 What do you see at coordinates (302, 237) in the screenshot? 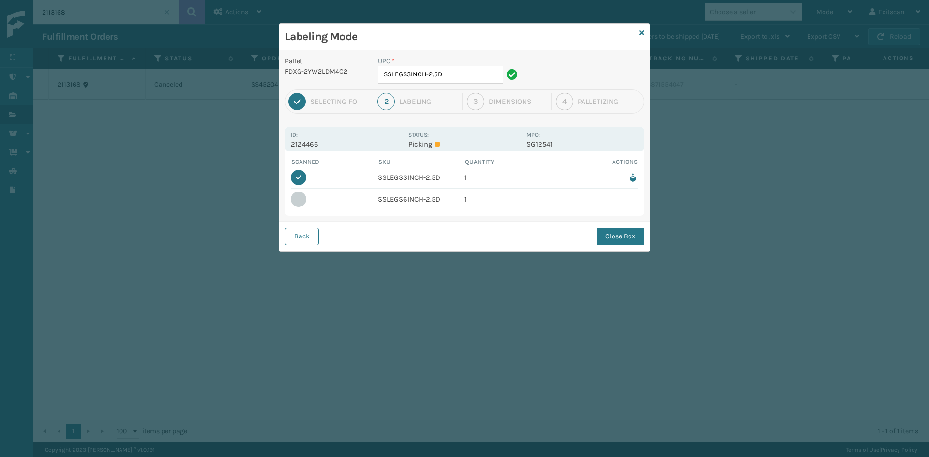
I see `button: Back` at bounding box center [302, 237].